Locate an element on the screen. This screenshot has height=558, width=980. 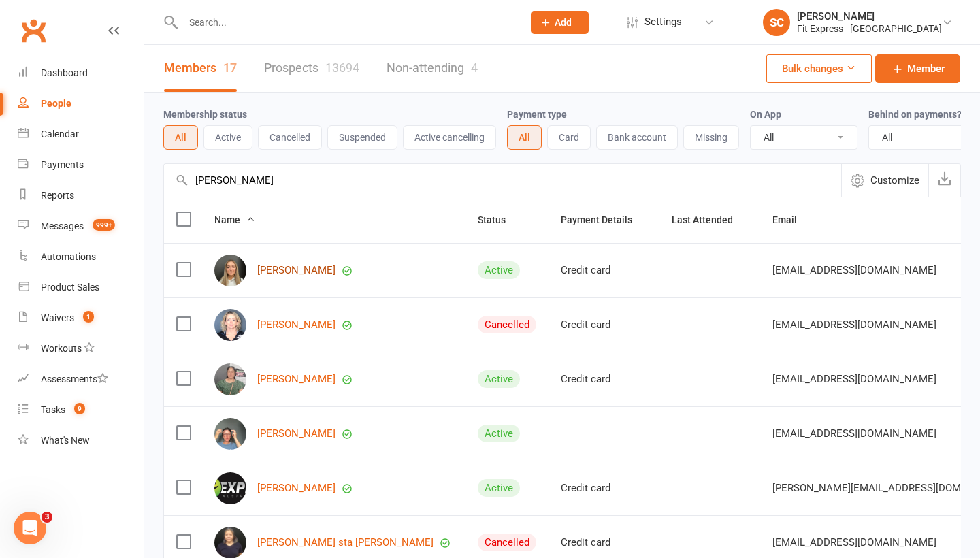
span: 3 is located at coordinates (47, 517).